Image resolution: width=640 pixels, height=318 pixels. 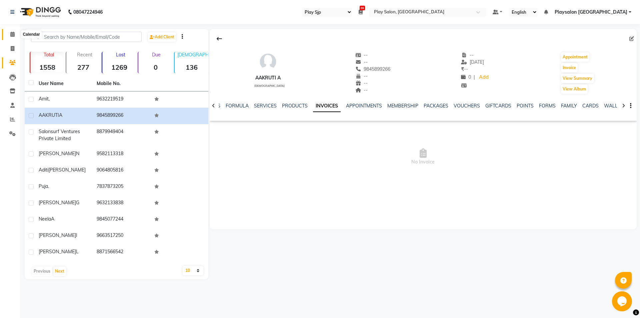 What do you see at coordinates (614, 106) in the screenshot?
I see `a: WALLET` at bounding box center [614, 106].